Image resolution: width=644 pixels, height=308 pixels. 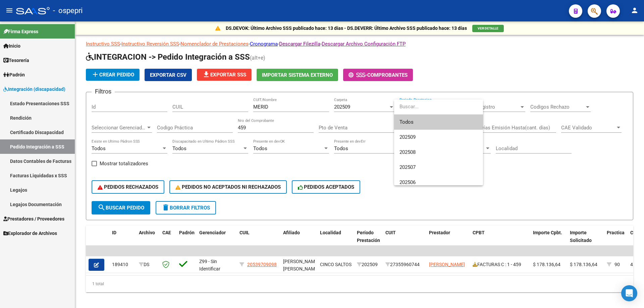 What do you see at coordinates (407, 167) in the screenshot?
I see `span: 202507` at bounding box center [407, 167].